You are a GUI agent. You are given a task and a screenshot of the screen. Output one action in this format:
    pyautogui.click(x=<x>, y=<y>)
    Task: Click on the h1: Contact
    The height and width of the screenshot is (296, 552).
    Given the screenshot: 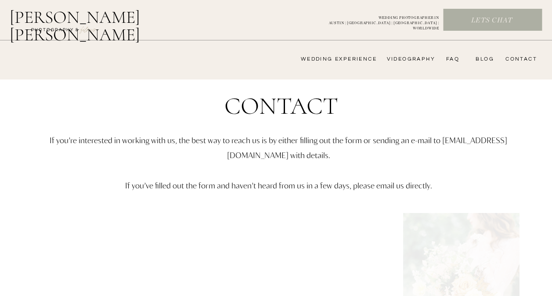 What is the action you would take?
    pyautogui.click(x=281, y=109)
    